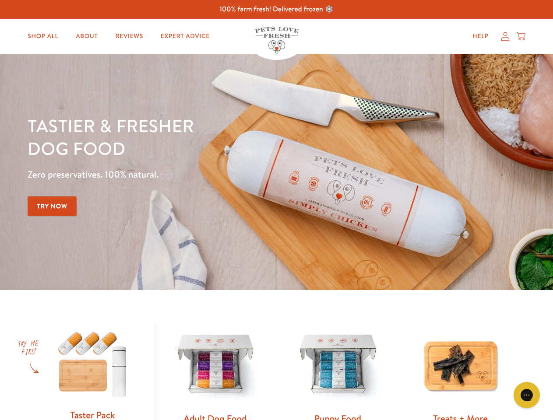 This screenshot has width=553, height=420. Describe the element at coordinates (129, 36) in the screenshot. I see `a: Reviews` at that location.